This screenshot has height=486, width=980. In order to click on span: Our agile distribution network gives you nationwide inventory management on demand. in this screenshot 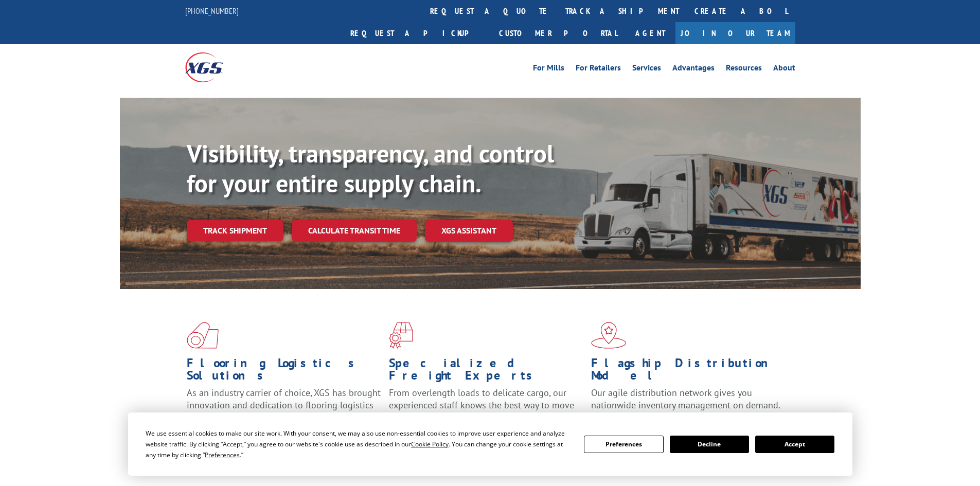, I will do `click(686, 399)`.